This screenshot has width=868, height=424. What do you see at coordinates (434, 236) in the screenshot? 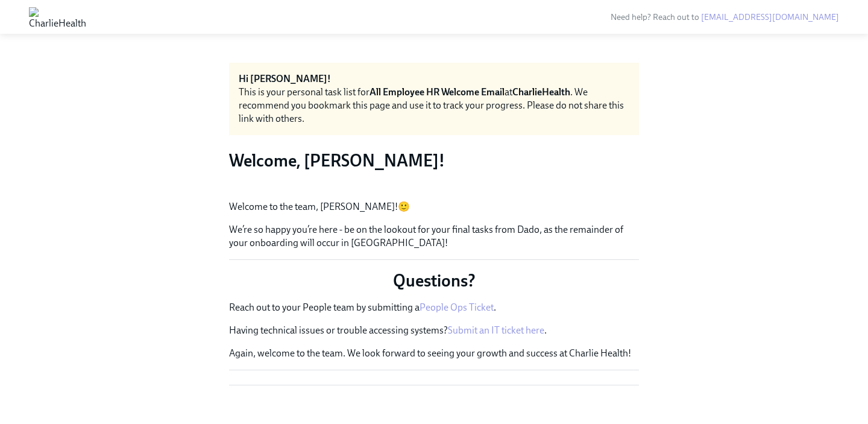
I see `p: We’re so happy you’re here - be on the lookout for your final tasks from Dado, as the remainder o...` at bounding box center [434, 236].